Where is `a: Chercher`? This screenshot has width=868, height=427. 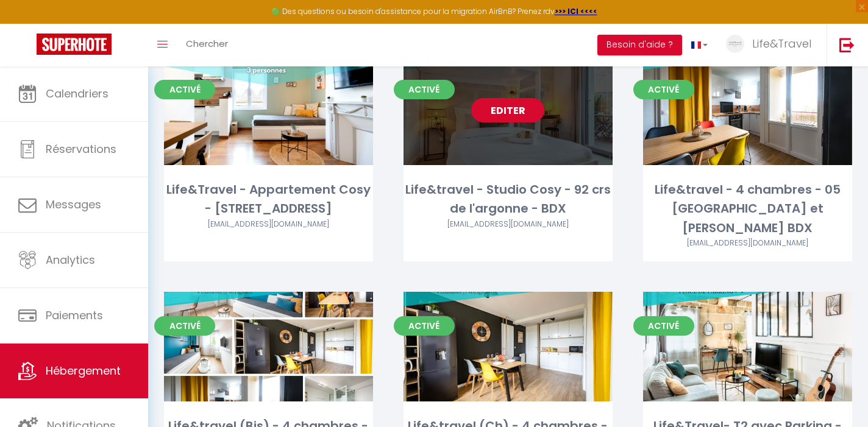 a: Chercher is located at coordinates (207, 45).